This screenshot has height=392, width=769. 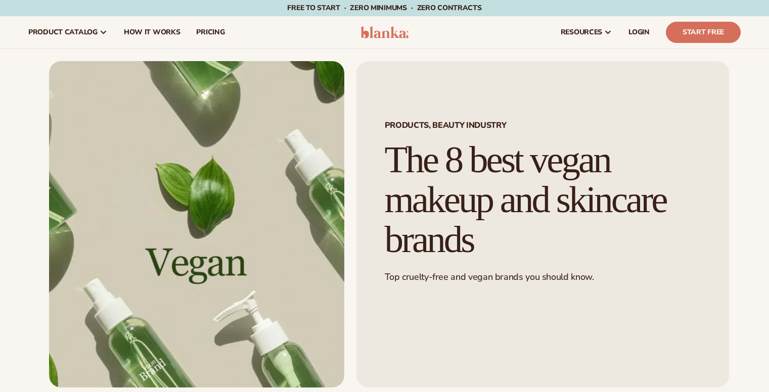 I want to click on img: green vegan based skincare, so click(x=197, y=224).